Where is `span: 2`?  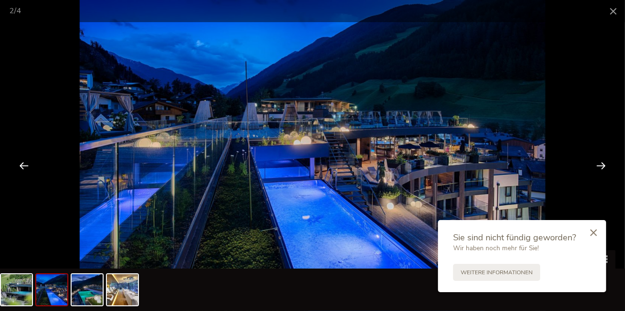 span: 2 is located at coordinates (12, 11).